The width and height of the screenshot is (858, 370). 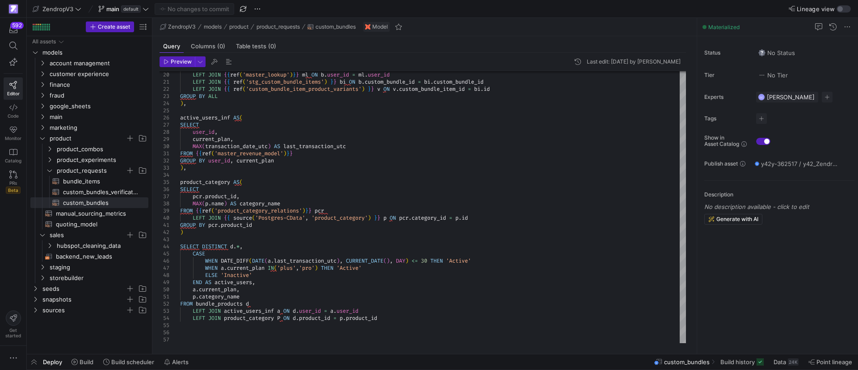 I want to click on span: Data, so click(x=780, y=362).